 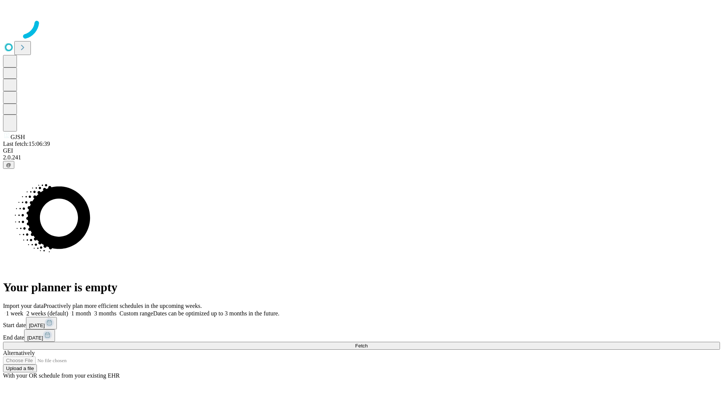 I want to click on span: Fetch, so click(x=361, y=345).